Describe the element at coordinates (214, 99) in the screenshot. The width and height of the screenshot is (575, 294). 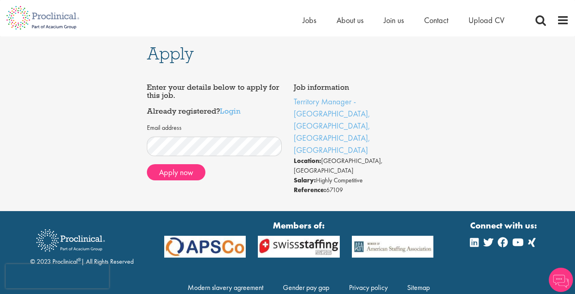
I see `h4: Enter your details below to apply for this job. Already registered?` at that location.